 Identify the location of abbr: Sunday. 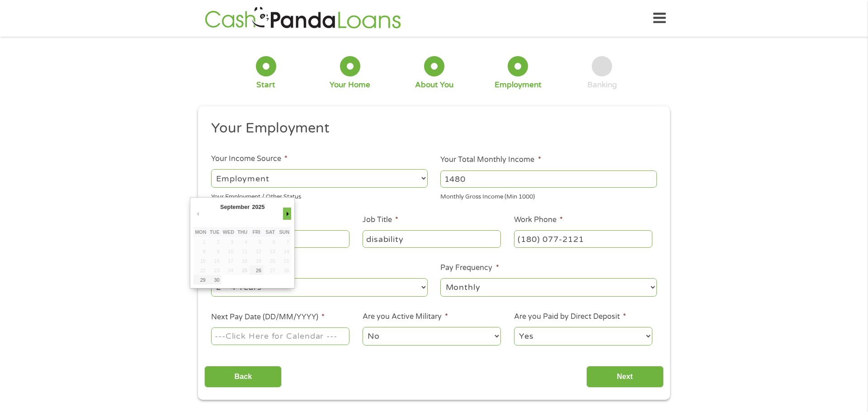
(284, 232).